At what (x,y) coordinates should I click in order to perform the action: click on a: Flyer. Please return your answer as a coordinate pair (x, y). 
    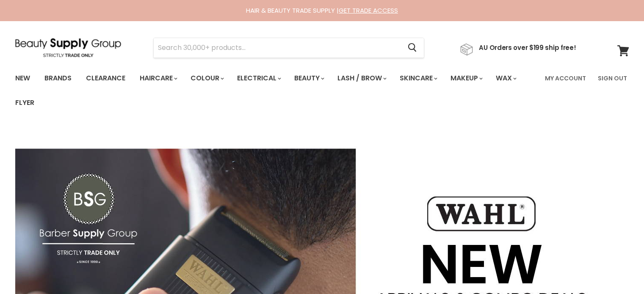
    Looking at the image, I should click on (25, 103).